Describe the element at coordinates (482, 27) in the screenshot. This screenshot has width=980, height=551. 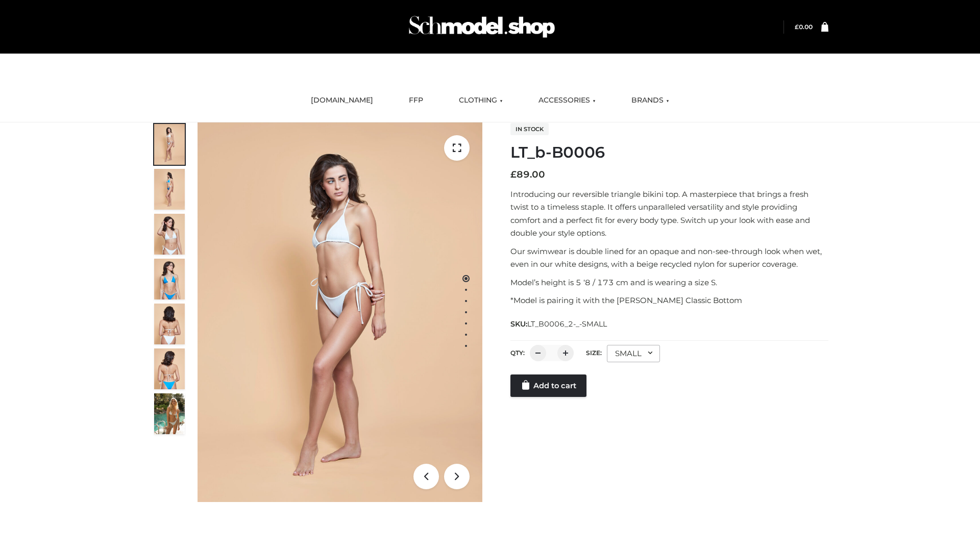
I see `img: Schmodel Admin 964` at that location.